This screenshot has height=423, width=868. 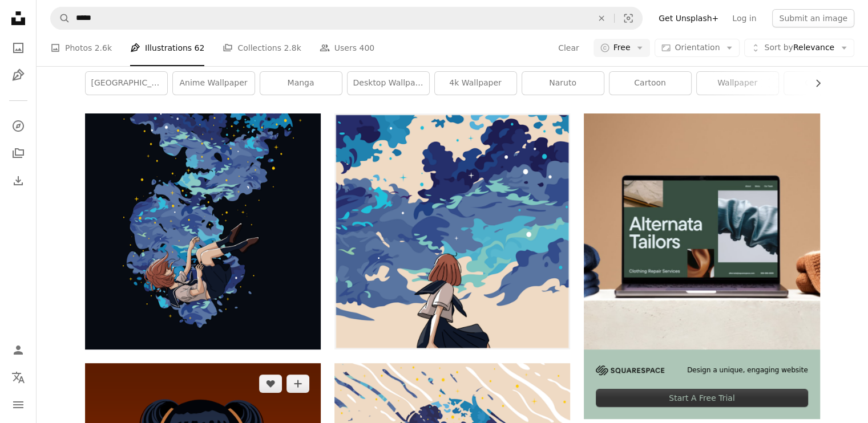 I want to click on a: wallpaper, so click(x=737, y=83).